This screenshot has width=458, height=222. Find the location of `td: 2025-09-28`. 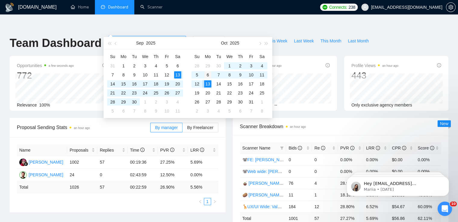

td: 2025-09-28 is located at coordinates (197, 66).